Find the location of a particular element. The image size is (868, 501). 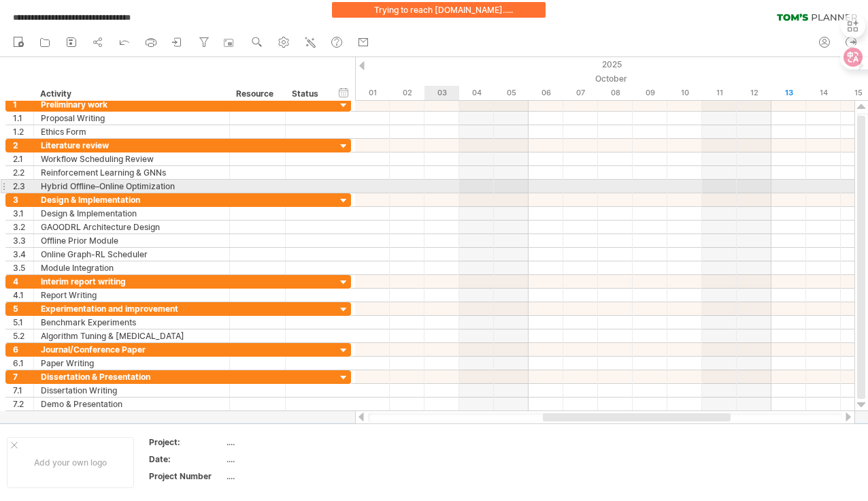

div: 5.2 is located at coordinates (23, 335).